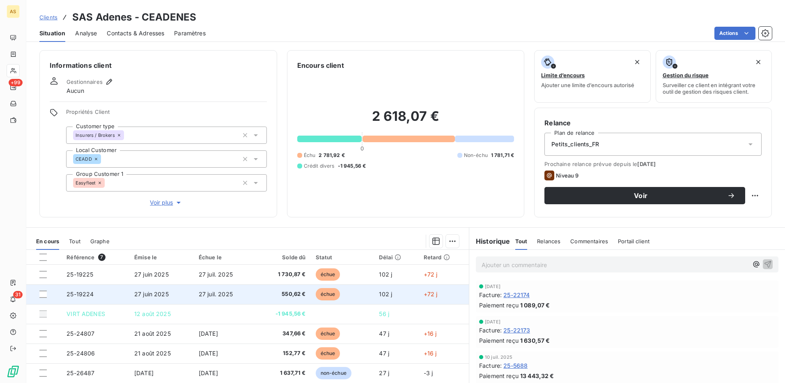 The width and height of the screenshot is (785, 383). What do you see at coordinates (86, 313) in the screenshot?
I see `span: VIRT ADENES` at bounding box center [86, 313].